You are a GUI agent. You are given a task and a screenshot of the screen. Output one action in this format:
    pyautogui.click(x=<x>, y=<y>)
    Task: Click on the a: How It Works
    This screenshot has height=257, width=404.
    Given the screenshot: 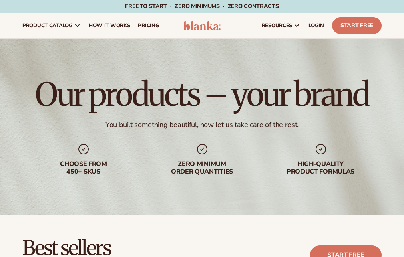 What is the action you would take?
    pyautogui.click(x=109, y=26)
    